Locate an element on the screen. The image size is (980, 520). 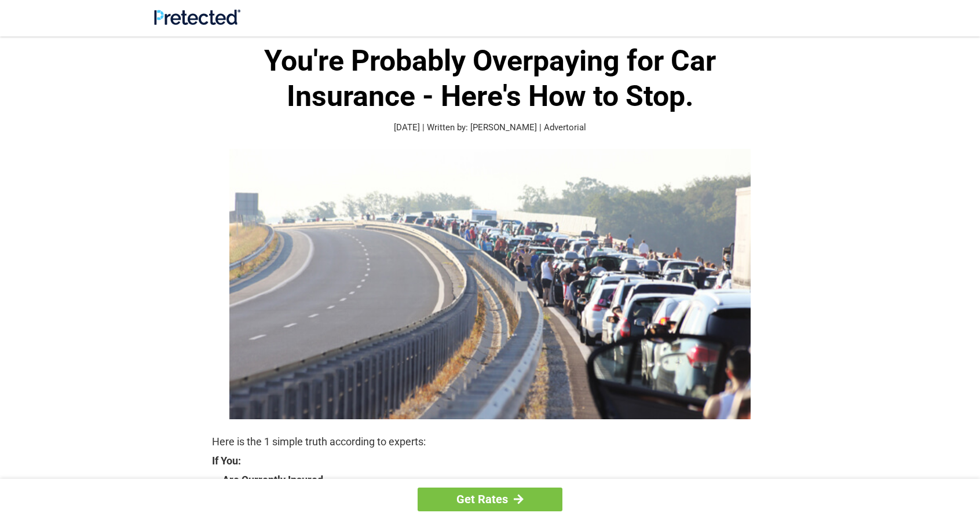
strong: Are Currently Insured is located at coordinates (495, 480).